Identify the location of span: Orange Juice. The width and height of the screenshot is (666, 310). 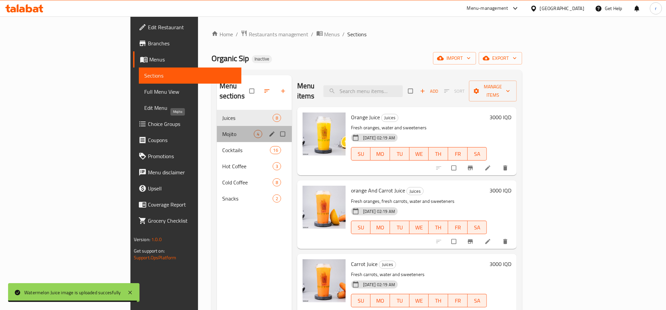
(366, 117).